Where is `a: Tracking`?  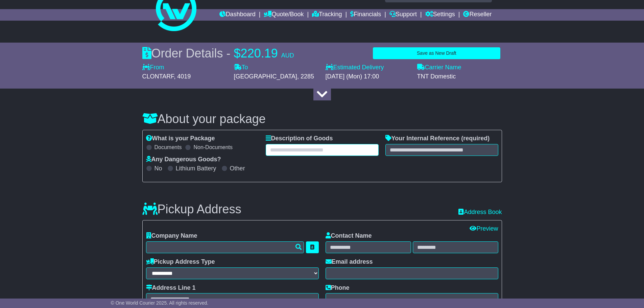 a: Tracking is located at coordinates (327, 15).